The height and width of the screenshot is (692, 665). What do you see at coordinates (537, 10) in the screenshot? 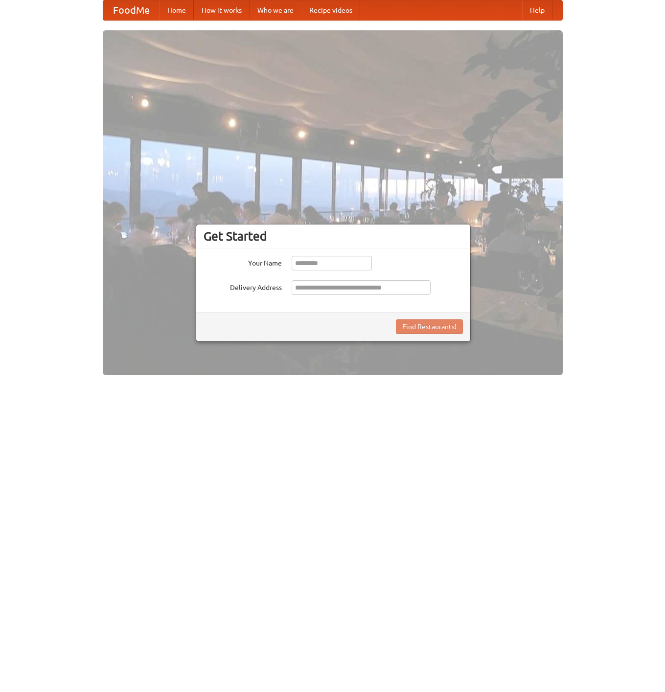
I see `a: Help` at bounding box center [537, 10].